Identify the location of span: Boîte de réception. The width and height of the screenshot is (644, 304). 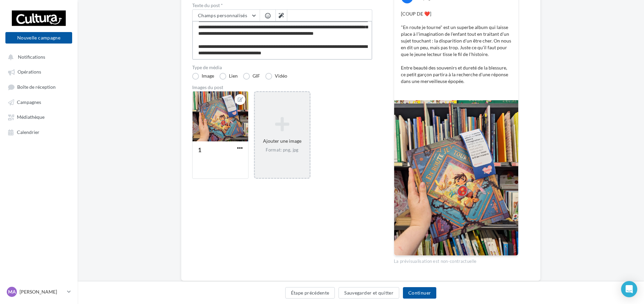
(37, 87).